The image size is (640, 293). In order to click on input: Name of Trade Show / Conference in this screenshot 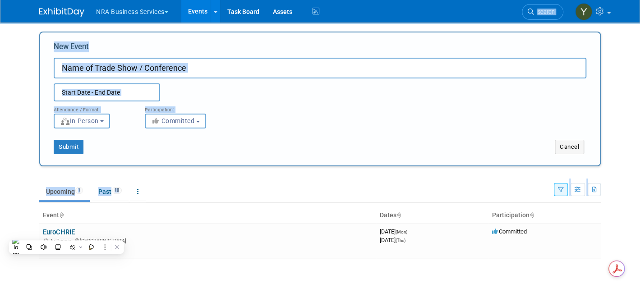, I will do `click(320, 68)`.